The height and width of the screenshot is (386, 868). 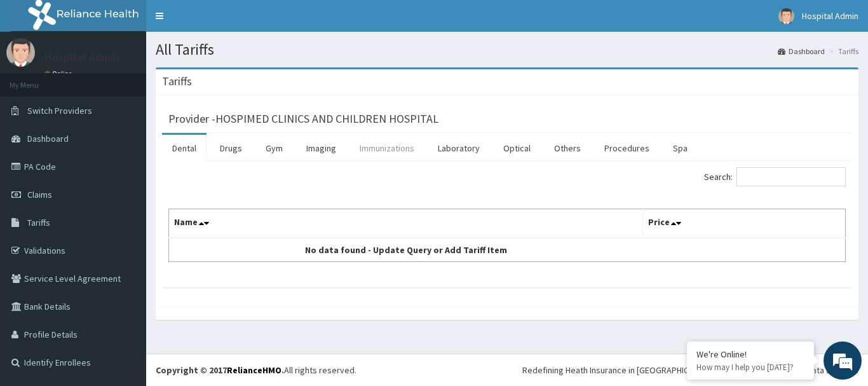 What do you see at coordinates (177, 82) in the screenshot?
I see `h3: Tariffs` at bounding box center [177, 82].